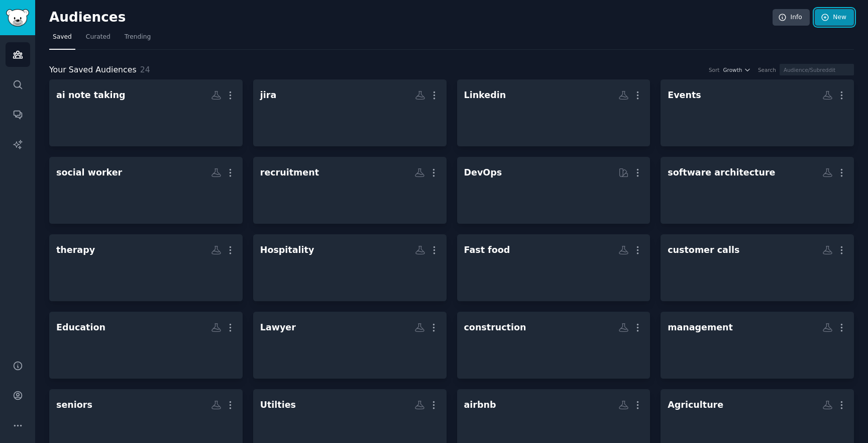 This screenshot has width=868, height=443. What do you see at coordinates (553, 267) in the screenshot?
I see `a: Fast food` at bounding box center [553, 267].